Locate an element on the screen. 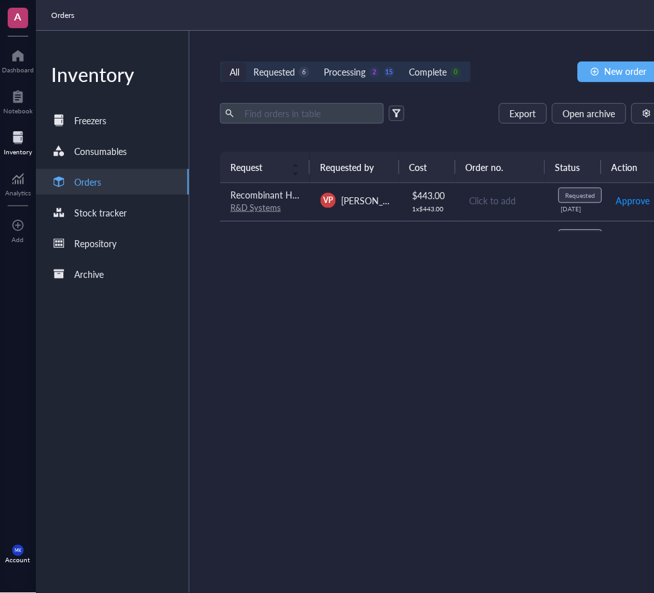 The width and height of the screenshot is (654, 593). a: Stock tracker is located at coordinates (112, 213).